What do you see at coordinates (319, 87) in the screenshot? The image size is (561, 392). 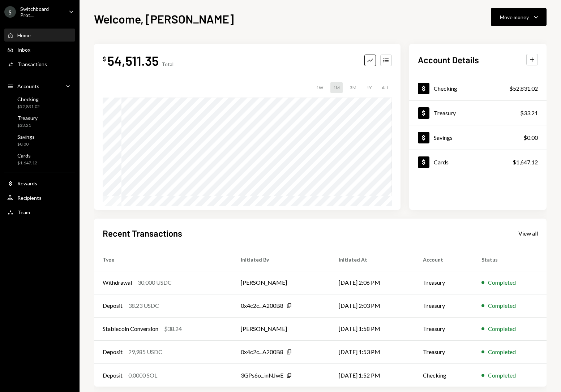 I see `div: 1W` at bounding box center [319, 87].